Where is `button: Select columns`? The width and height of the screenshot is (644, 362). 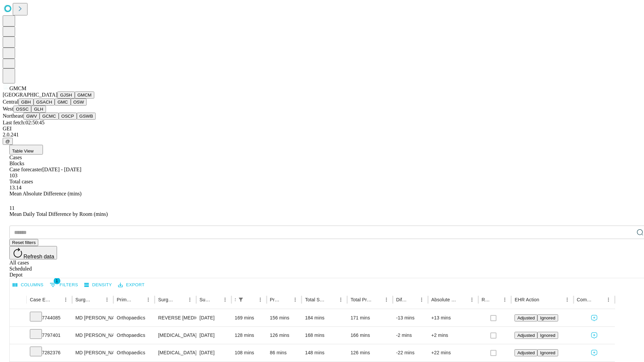
button: Select columns is located at coordinates (28, 285).